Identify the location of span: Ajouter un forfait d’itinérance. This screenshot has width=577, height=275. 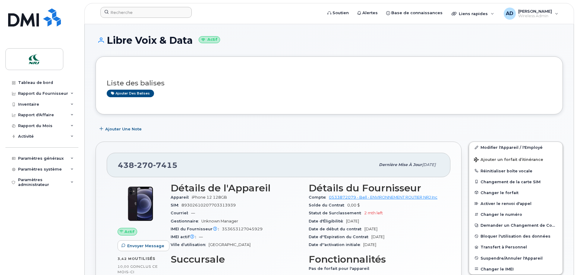
(509, 160).